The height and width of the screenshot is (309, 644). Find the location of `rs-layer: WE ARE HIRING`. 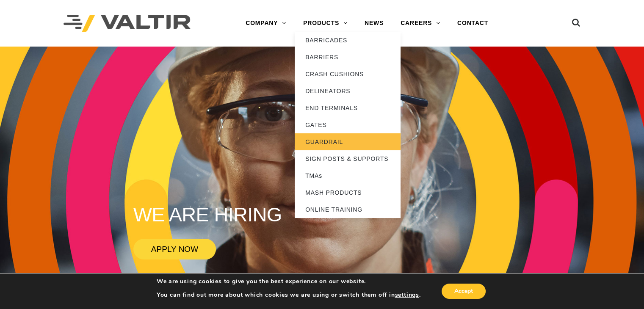

rs-layer: WE ARE HIRING is located at coordinates (208, 214).